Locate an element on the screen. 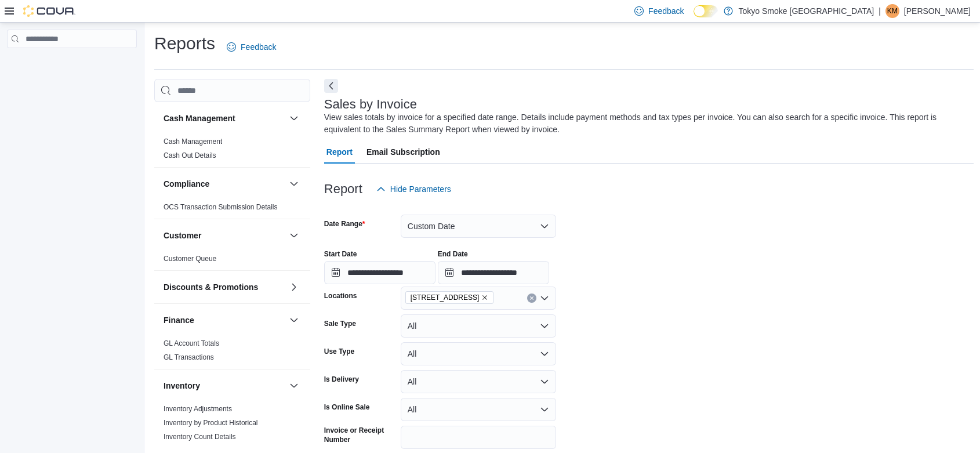  h3: Finance is located at coordinates (179, 320).